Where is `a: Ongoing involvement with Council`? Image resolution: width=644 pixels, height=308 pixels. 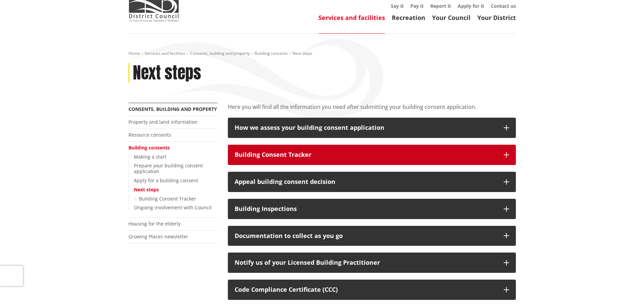 a: Ongoing involvement with Council is located at coordinates (173, 207).